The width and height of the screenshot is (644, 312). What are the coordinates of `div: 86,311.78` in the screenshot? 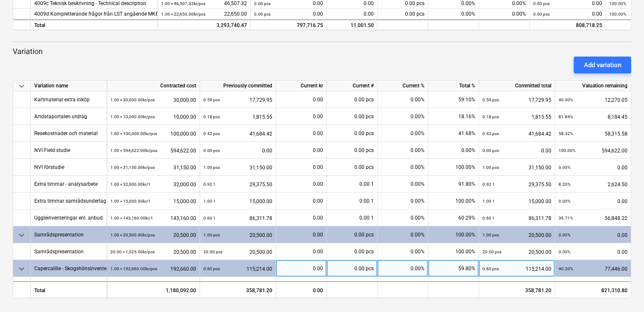 It's located at (517, 218).